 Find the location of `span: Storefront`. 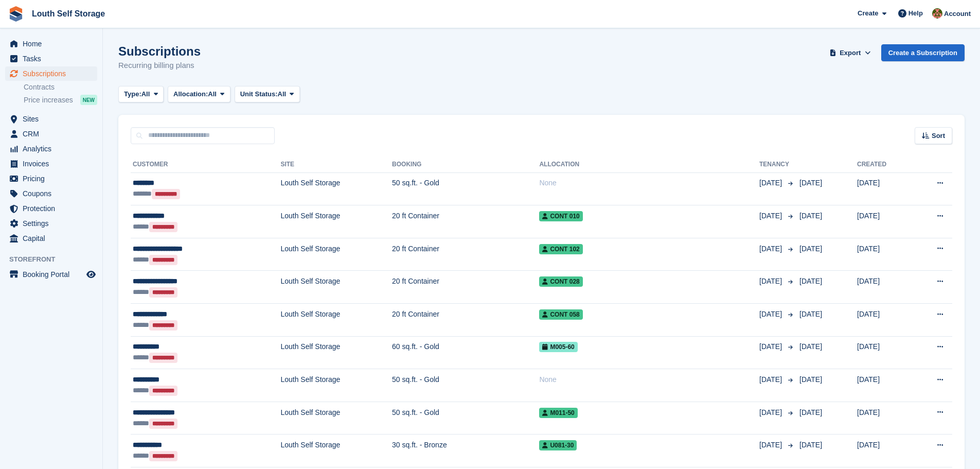

span: Storefront is located at coordinates (55, 260).